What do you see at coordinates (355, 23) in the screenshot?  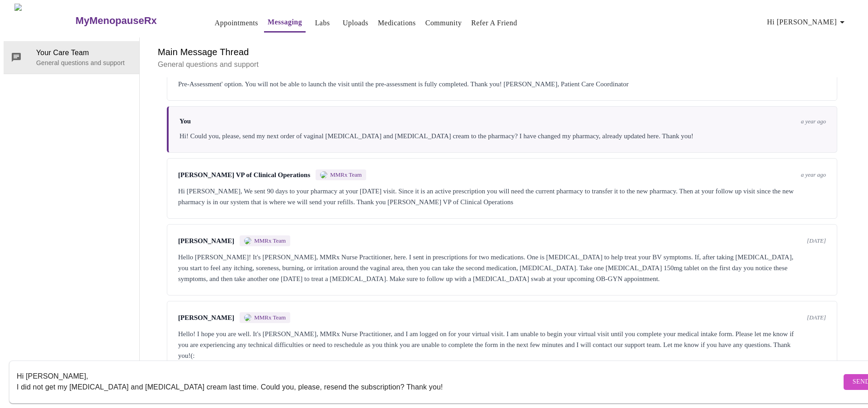 I see `button: Uploads` at bounding box center [355, 23].